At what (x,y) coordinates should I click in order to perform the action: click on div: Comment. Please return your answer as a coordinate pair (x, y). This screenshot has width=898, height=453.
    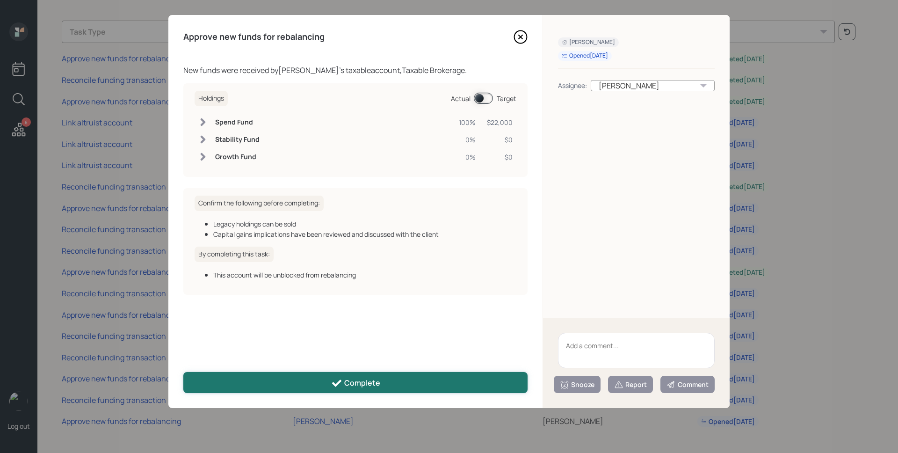
    Looking at the image, I should click on (687, 384).